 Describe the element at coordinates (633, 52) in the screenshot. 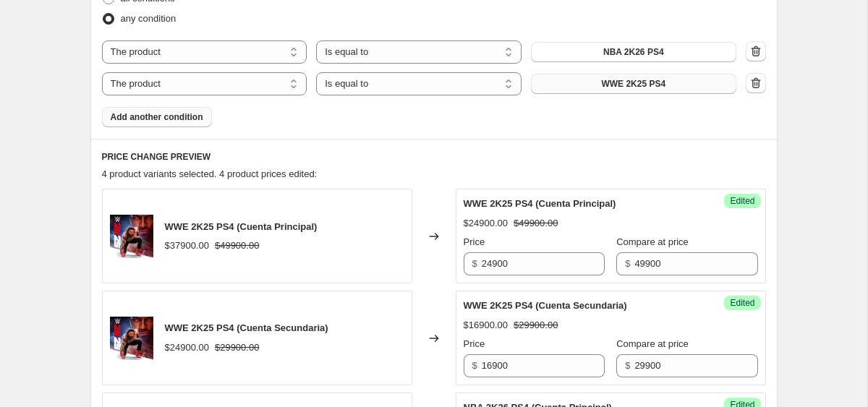

I see `span: NBA 2K26 PS4` at that location.